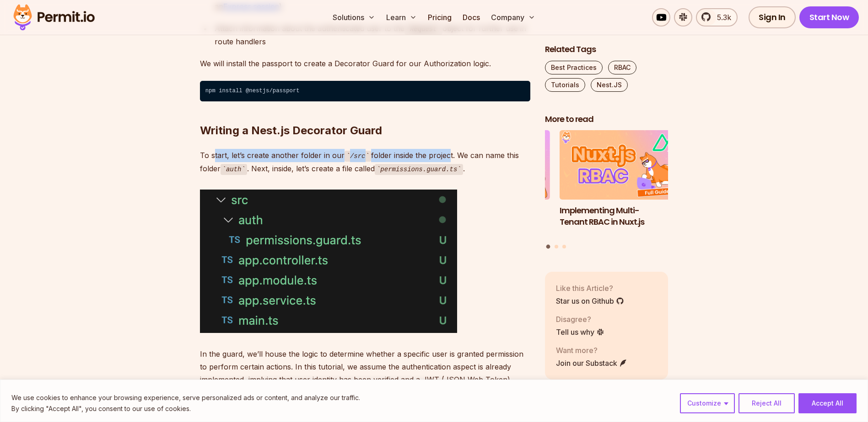 This screenshot has width=868, height=422. I want to click on p: We will install the passport to create a Decorator Guard for our Authorization logic., so click(365, 63).